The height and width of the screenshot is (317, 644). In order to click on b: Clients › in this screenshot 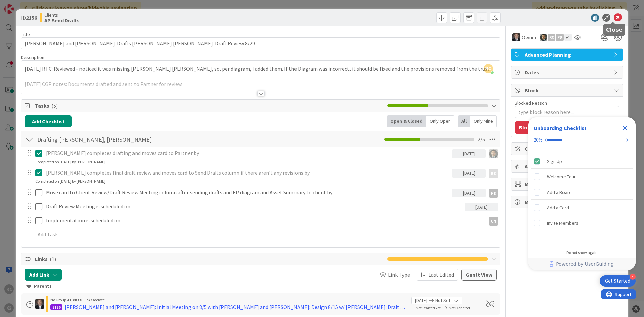, I will do `click(76, 300)`.